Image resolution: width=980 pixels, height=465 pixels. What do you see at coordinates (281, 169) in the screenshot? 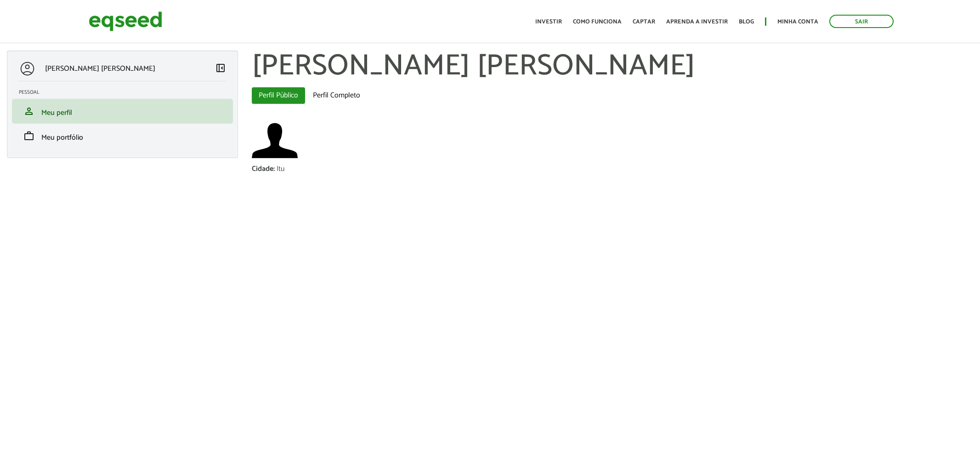
I see `div: Itu` at bounding box center [281, 169].